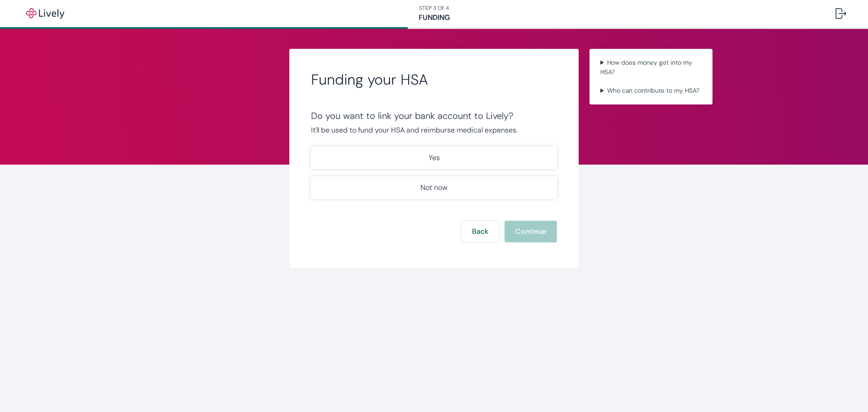 Image resolution: width=868 pixels, height=412 pixels. I want to click on p: Not now, so click(434, 188).